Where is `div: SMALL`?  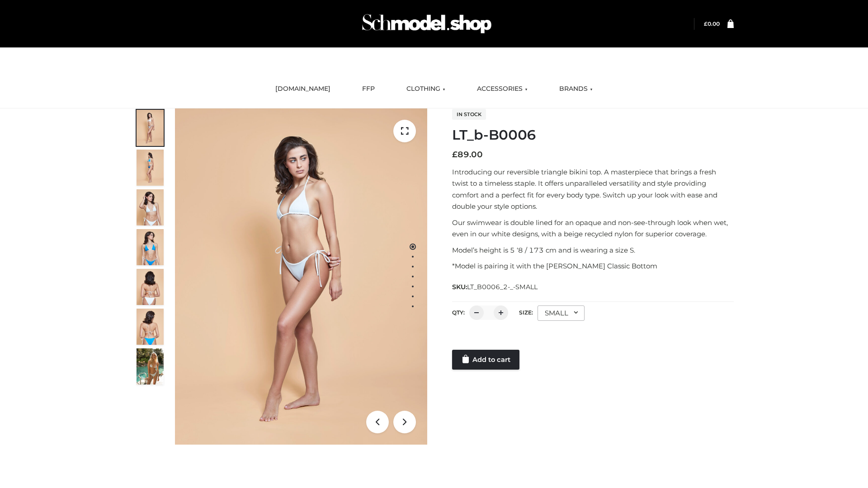 div: SMALL is located at coordinates (561, 313).